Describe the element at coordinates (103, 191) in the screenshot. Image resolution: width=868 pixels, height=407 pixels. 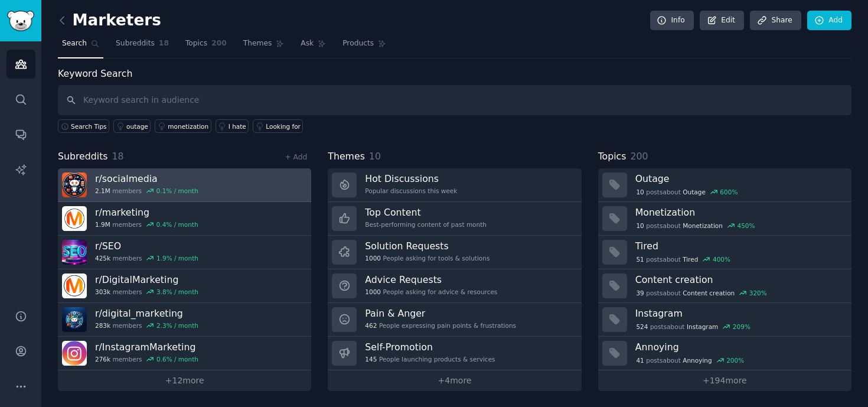
I see `span: 2.1M` at that location.